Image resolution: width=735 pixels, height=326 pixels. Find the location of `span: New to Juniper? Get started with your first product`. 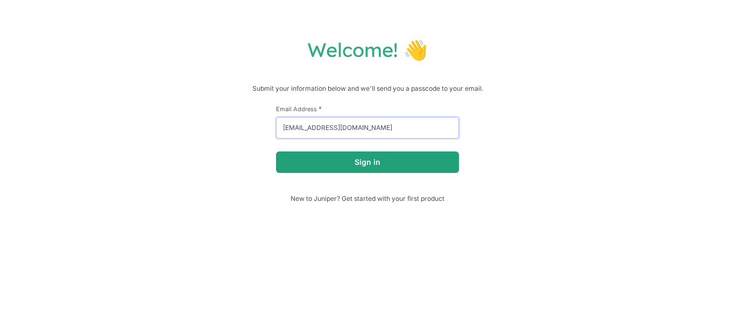

span: New to Juniper? Get started with your first product is located at coordinates (367, 198).